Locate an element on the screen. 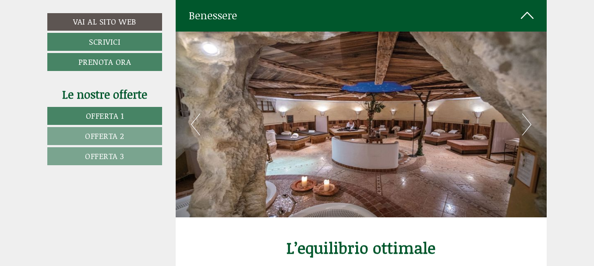 Image resolution: width=594 pixels, height=266 pixels. button: Previous is located at coordinates (196, 125).